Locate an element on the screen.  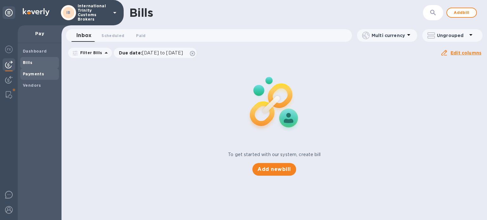
u: Edit columns is located at coordinates (465, 53).